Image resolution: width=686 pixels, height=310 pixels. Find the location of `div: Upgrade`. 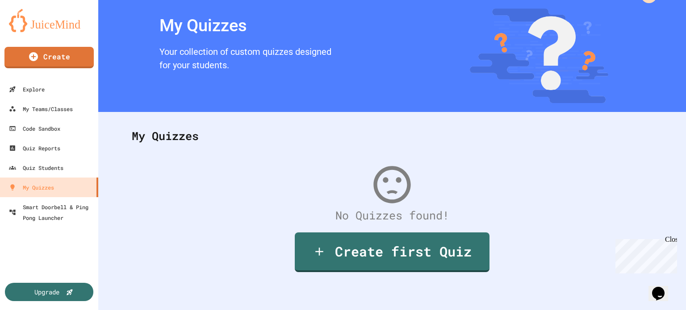

div: Upgrade is located at coordinates (47, 292).